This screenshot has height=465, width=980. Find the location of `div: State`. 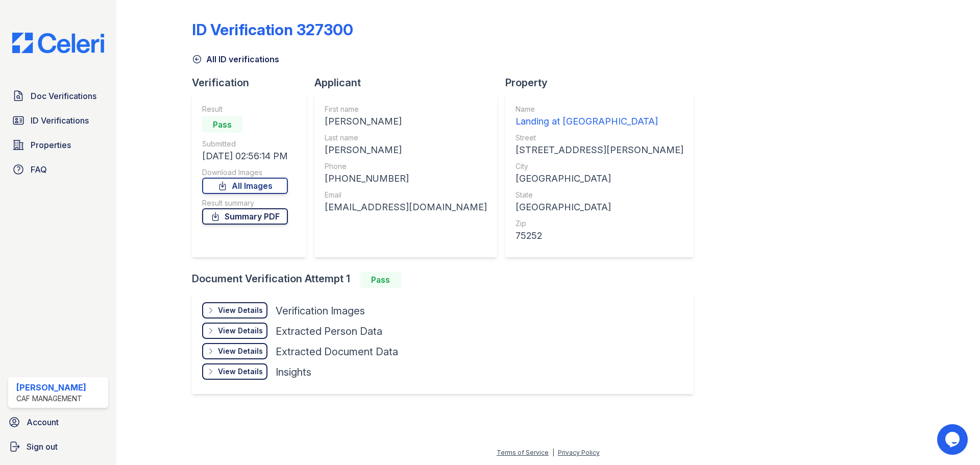

div: State is located at coordinates (599, 195).